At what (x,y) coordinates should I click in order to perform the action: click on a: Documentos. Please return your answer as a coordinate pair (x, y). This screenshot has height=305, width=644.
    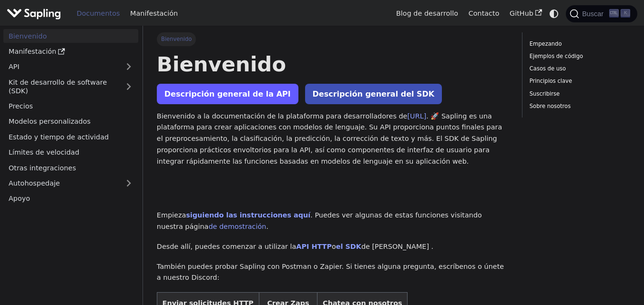
    Looking at the image, I should click on (98, 13).